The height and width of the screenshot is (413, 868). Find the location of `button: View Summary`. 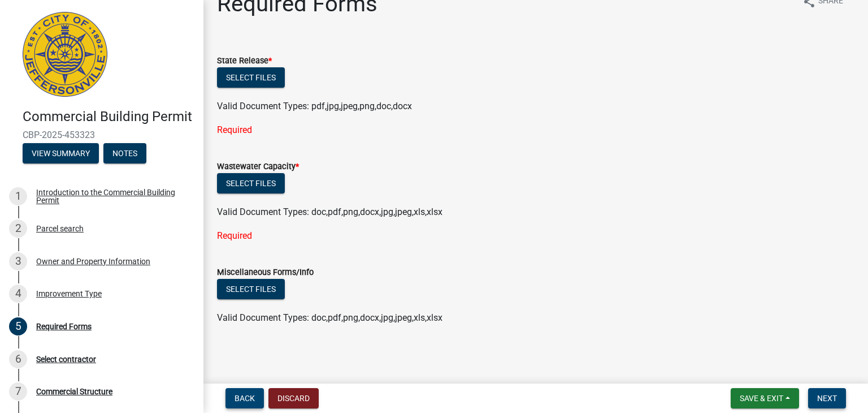

button: View Summary is located at coordinates (60, 153).